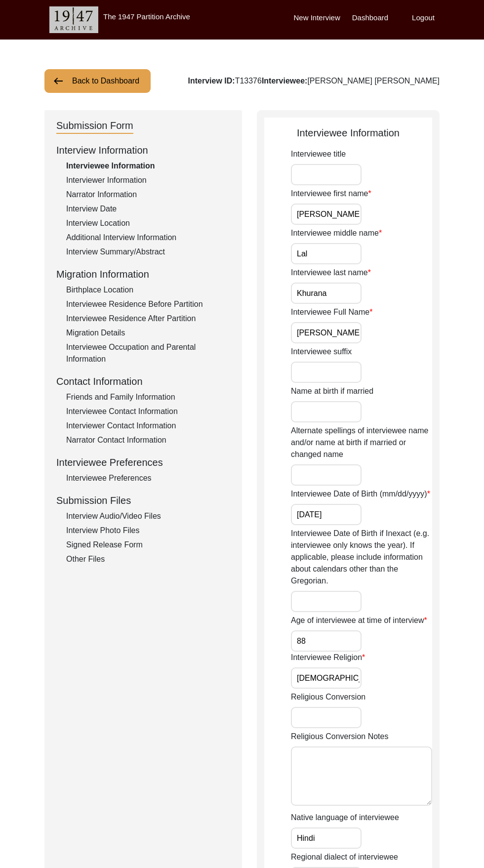 Image resolution: width=484 pixels, height=868 pixels. What do you see at coordinates (336, 233) in the screenshot?
I see `label: Interviewee middle name` at bounding box center [336, 233].